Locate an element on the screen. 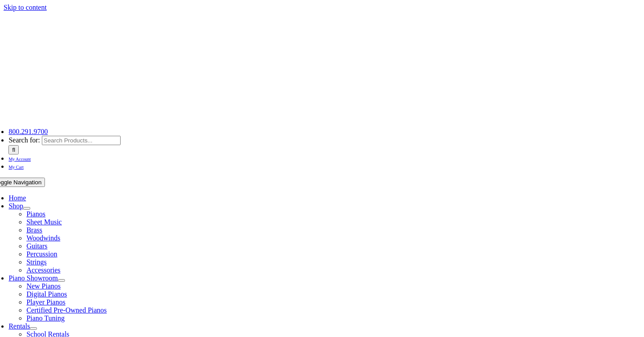 The width and height of the screenshot is (644, 337). span: Search for: is located at coordinates (24, 140).